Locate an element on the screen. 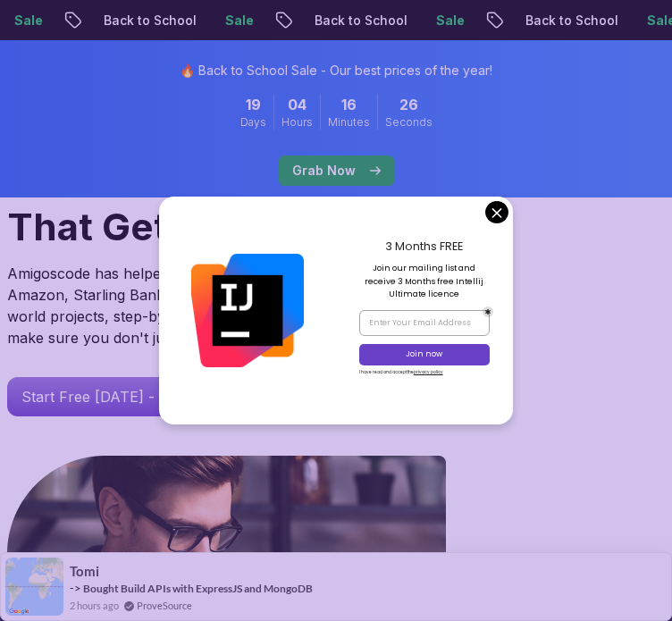 The image size is (672, 621). span: 4 Hours is located at coordinates (297, 105).